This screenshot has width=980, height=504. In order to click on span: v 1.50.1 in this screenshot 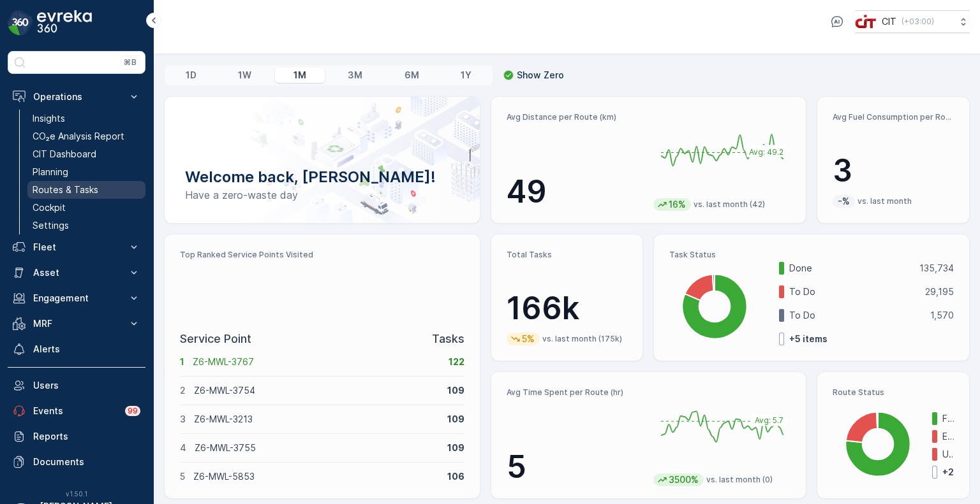, I will do `click(76, 494)`.